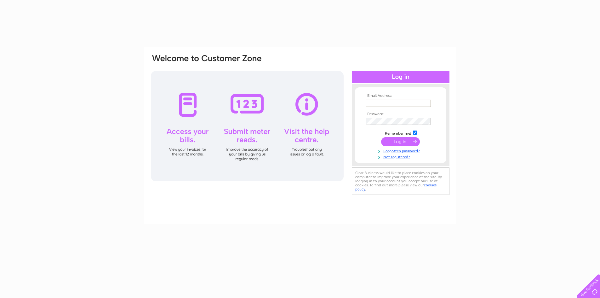 The height and width of the screenshot is (298, 600). What do you see at coordinates (426, 103) in the screenshot?
I see `keeper-lock: Open Keeper Popup` at bounding box center [426, 103].